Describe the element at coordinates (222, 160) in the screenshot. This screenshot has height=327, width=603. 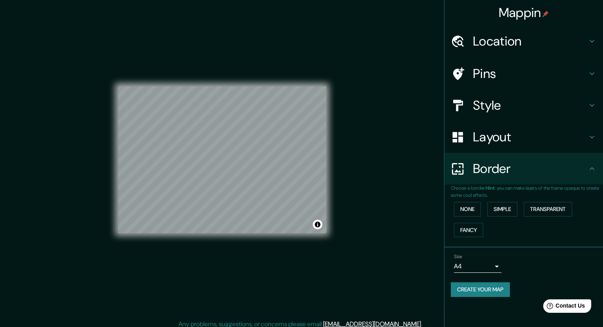
I see `canvas: Map` at that location.